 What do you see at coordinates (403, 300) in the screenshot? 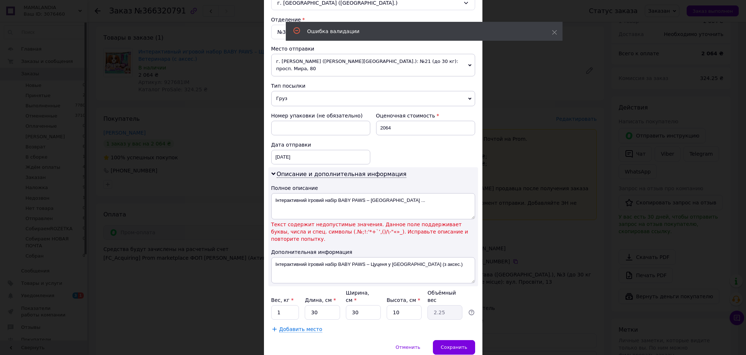
I see `label: Высота, см` at bounding box center [403, 300].